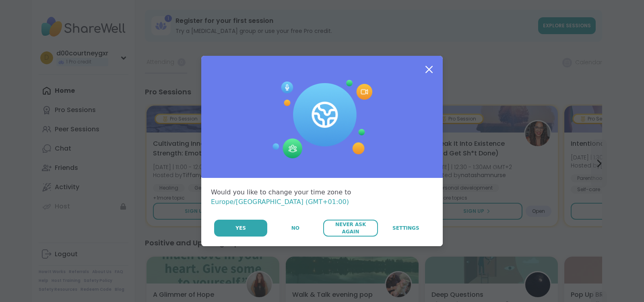  Describe the element at coordinates (240, 228) in the screenshot. I see `button: Yes` at that location.